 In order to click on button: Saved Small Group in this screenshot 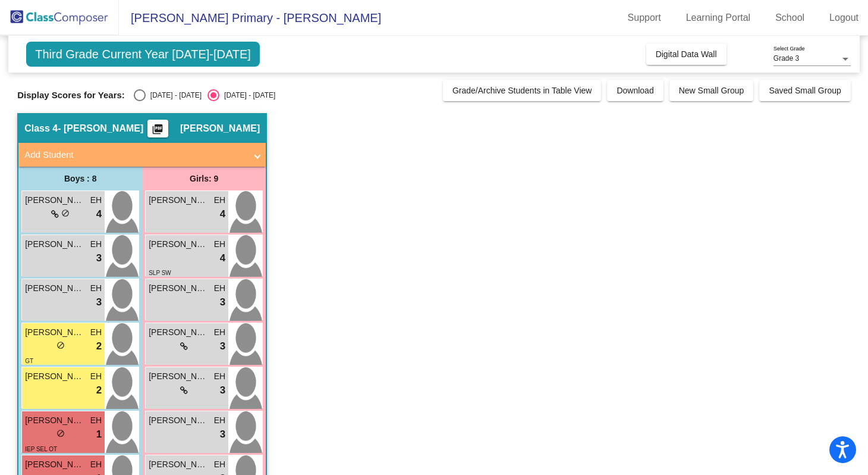, I will do `click(804, 90)`.